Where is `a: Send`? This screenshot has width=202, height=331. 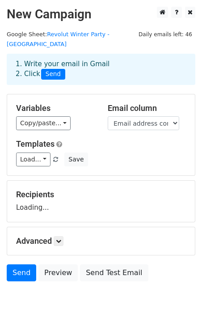 a: Send is located at coordinates (21, 273).